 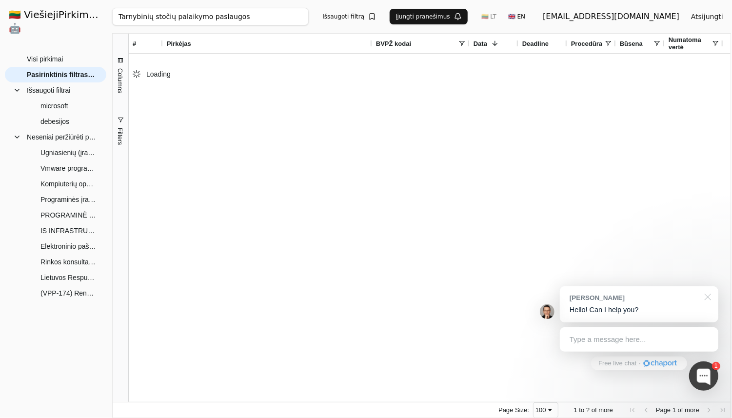 What do you see at coordinates (639, 340) in the screenshot?
I see `div: Type a message here...` at bounding box center [639, 340].